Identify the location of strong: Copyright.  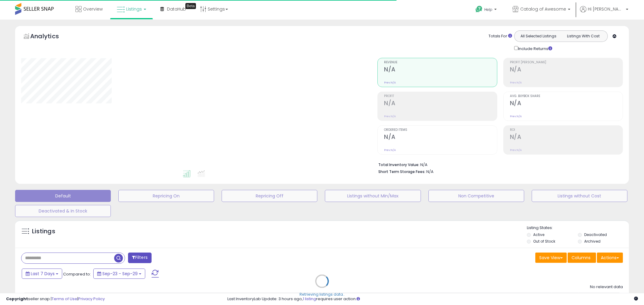
(17, 299).